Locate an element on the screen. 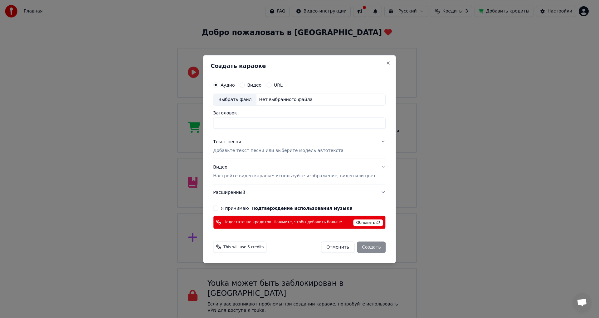 Image resolution: width=599 pixels, height=318 pixels. button: Расширенный is located at coordinates (299, 192).